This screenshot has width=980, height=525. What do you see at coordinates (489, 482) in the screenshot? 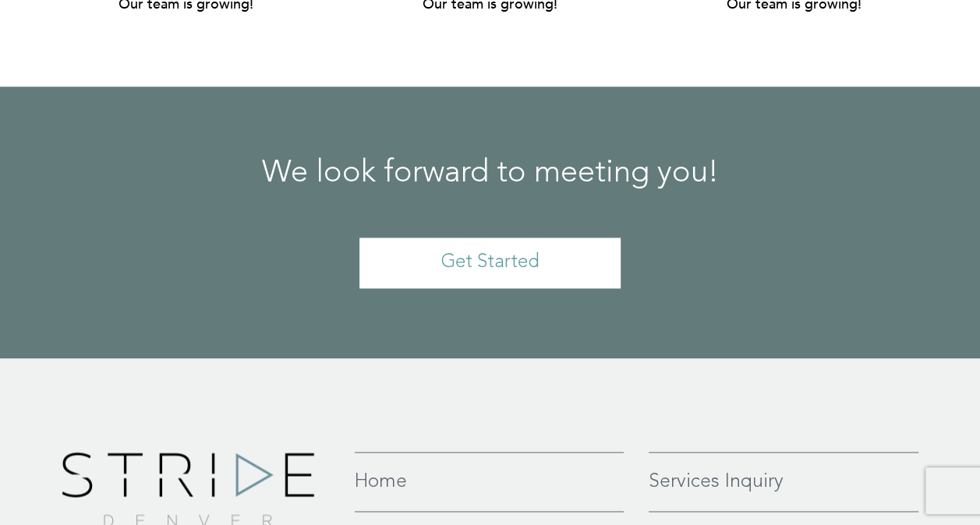
I see `a: Home` at bounding box center [489, 482].